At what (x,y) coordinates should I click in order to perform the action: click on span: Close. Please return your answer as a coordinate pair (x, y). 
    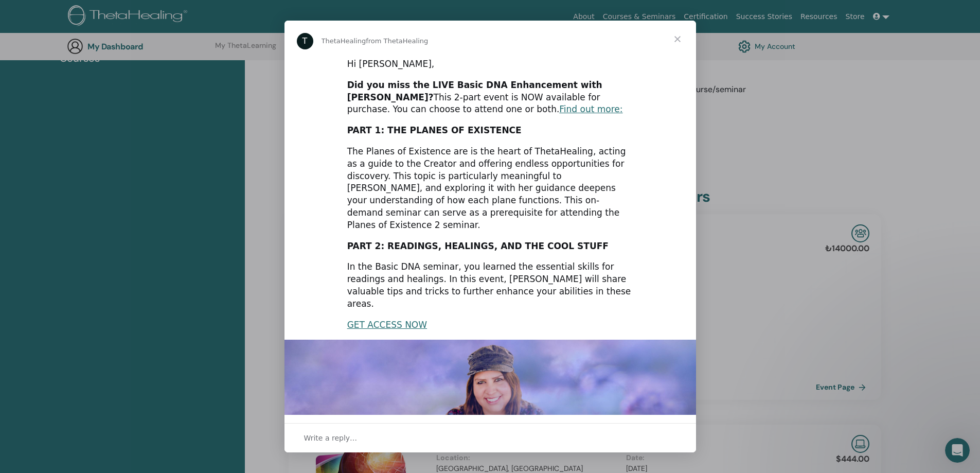
    Looking at the image, I should click on (678, 39).